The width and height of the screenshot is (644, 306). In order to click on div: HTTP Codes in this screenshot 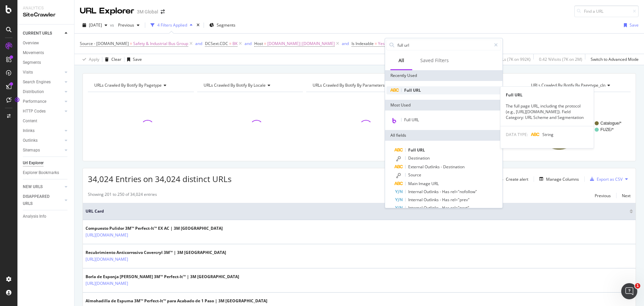, I will do `click(35, 111)`.